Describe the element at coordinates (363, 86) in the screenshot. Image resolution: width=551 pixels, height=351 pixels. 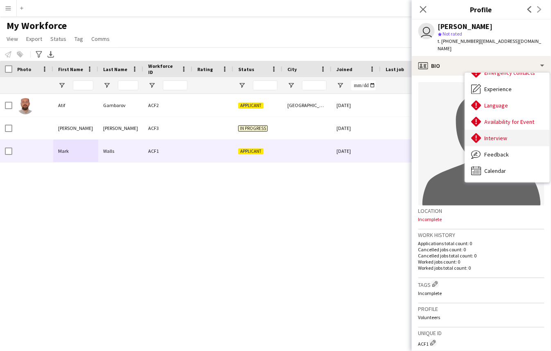
I see `input: Joined Filter Input` at that location.